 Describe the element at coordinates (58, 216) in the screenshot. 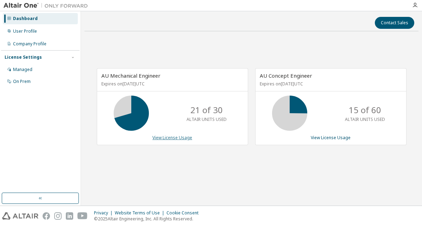

I see `img: instagram.svg` at that location.